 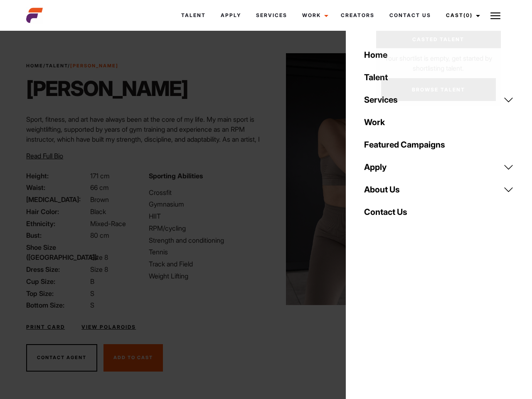 What do you see at coordinates (462, 15) in the screenshot?
I see `a: Cast(0)` at bounding box center [462, 15].